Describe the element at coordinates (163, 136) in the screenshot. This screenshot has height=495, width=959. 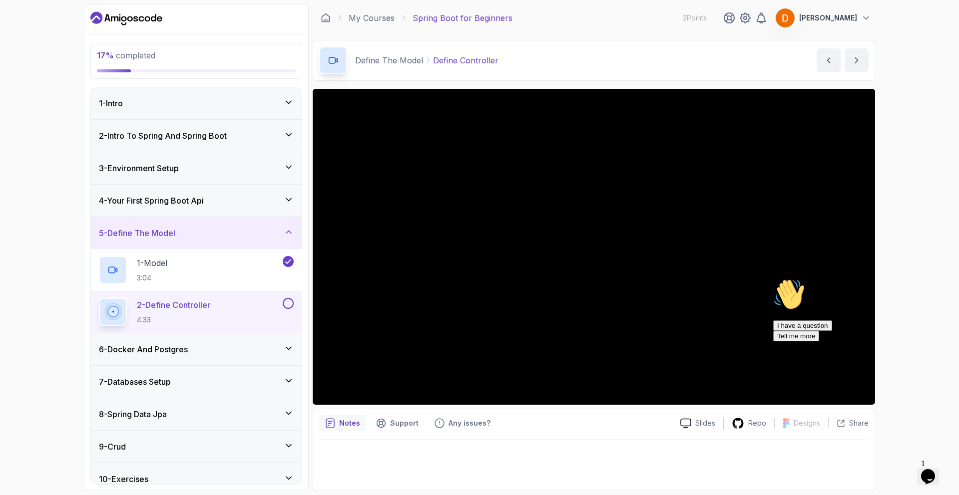
I see `h3: 2 - Intro To Spring And Spring Boot` at that location.